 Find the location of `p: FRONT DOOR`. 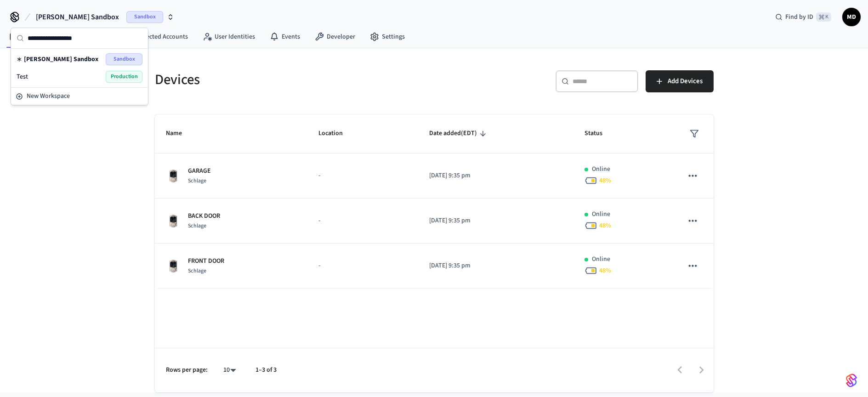

p: FRONT DOOR is located at coordinates (206, 261).